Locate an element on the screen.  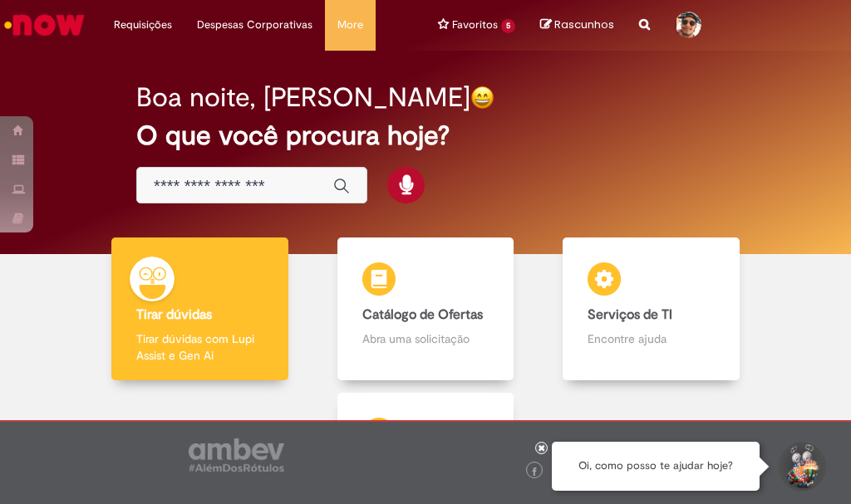
img: logo_footer_facebook.png is located at coordinates (534, 472).